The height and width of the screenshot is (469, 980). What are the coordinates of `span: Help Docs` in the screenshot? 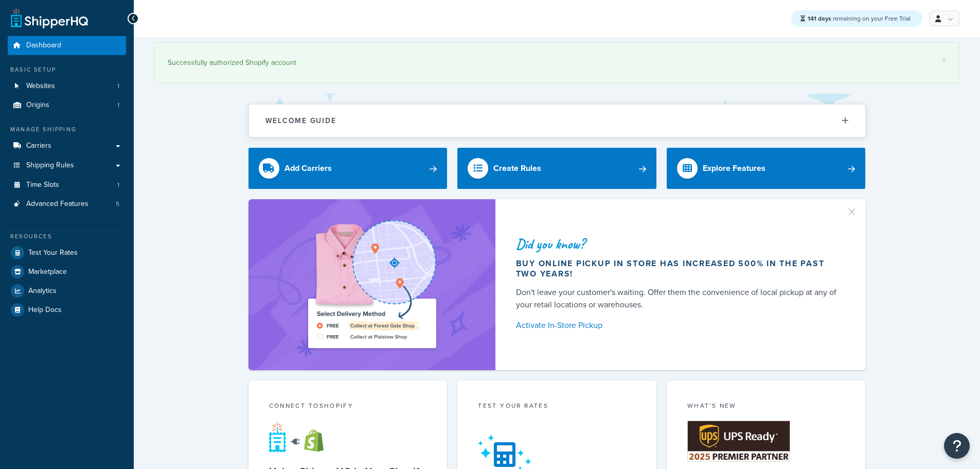 It's located at (45, 310).